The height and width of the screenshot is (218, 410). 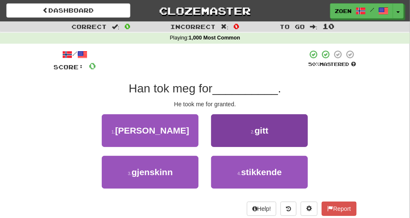 What do you see at coordinates (239, 174) in the screenshot?
I see `small: 4 .` at bounding box center [239, 174].